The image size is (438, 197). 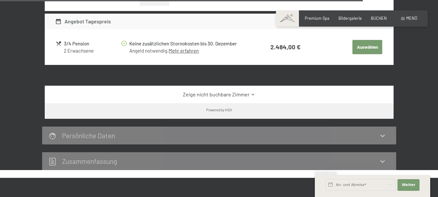 What do you see at coordinates (317, 18) in the screenshot?
I see `span: Premium Spa` at bounding box center [317, 18].